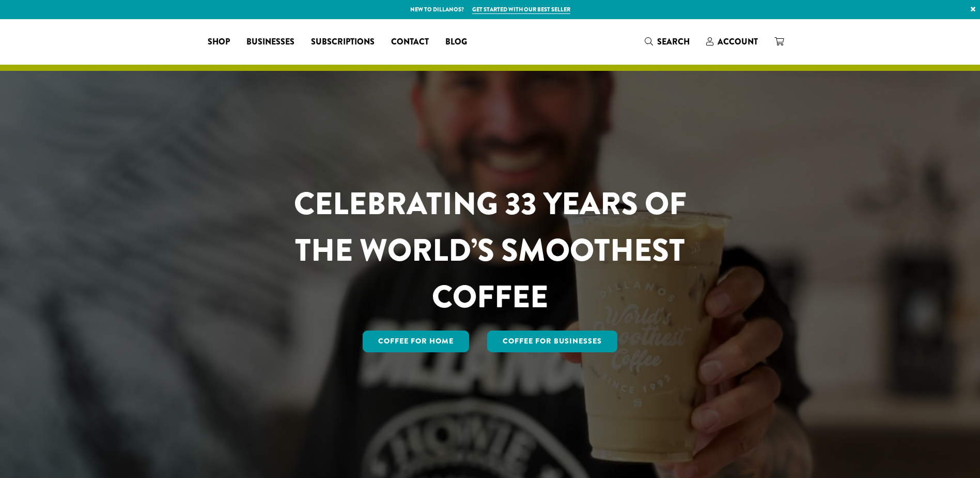  Describe the element at coordinates (416, 341) in the screenshot. I see `a: Coffee for Home` at that location.